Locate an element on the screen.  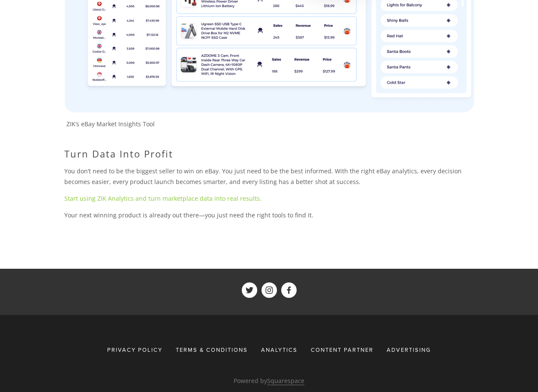
p: Powered by is located at coordinates (269, 380).